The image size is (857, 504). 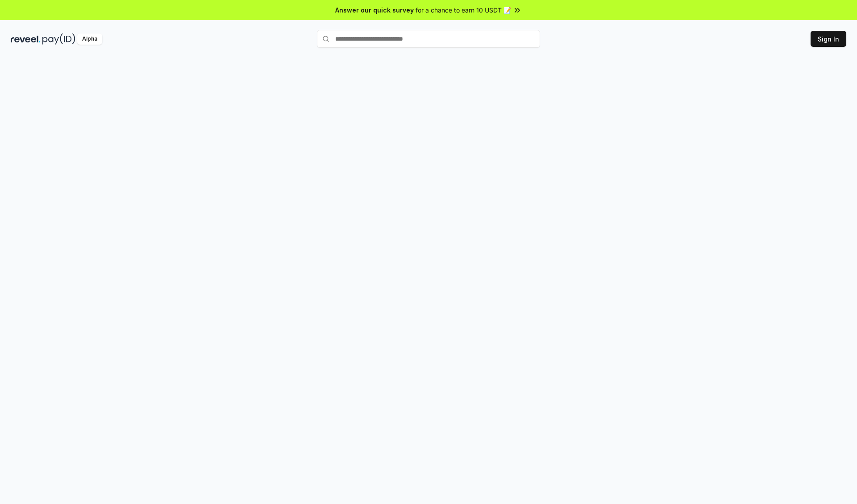 I want to click on div: Alpha, so click(x=90, y=39).